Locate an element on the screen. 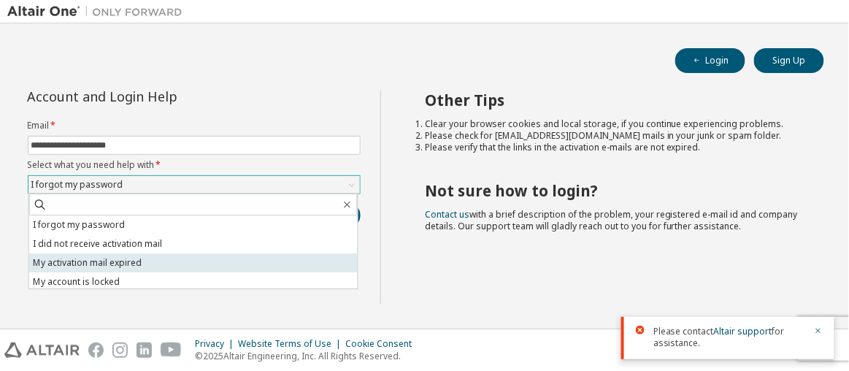  label: Select what you need help with is located at coordinates (194, 165).